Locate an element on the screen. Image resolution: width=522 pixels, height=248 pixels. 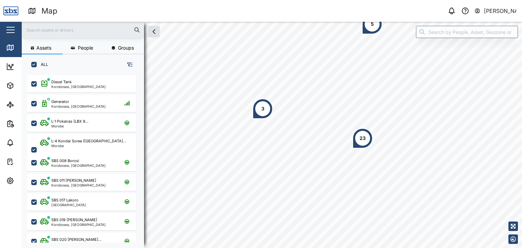
div: Reports is located at coordinates (29, 124).